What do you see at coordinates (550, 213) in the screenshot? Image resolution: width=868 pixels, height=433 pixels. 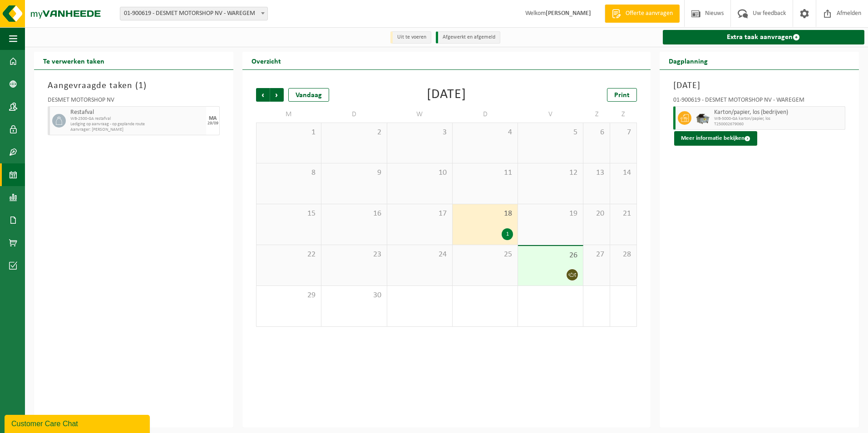 I see `span: 19` at bounding box center [550, 213].